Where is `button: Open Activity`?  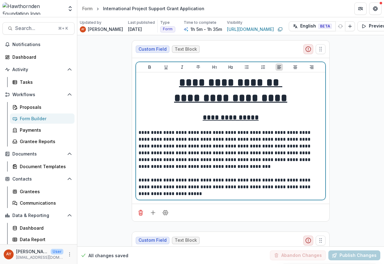 button: Open Activity is located at coordinates (38, 70).